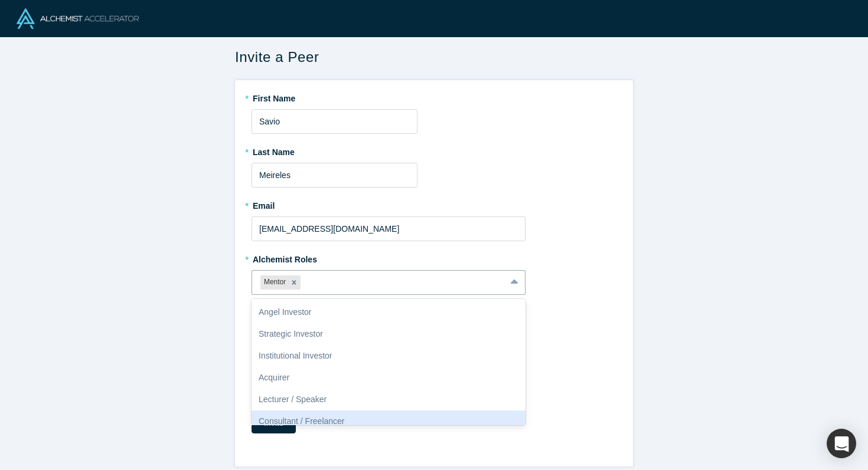 This screenshot has height=470, width=868. What do you see at coordinates (434, 97) in the screenshot?
I see `label: First Name` at bounding box center [434, 97].